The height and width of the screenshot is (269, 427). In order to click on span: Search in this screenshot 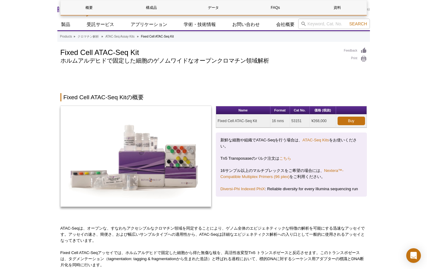, I will do `click(358, 24)`.